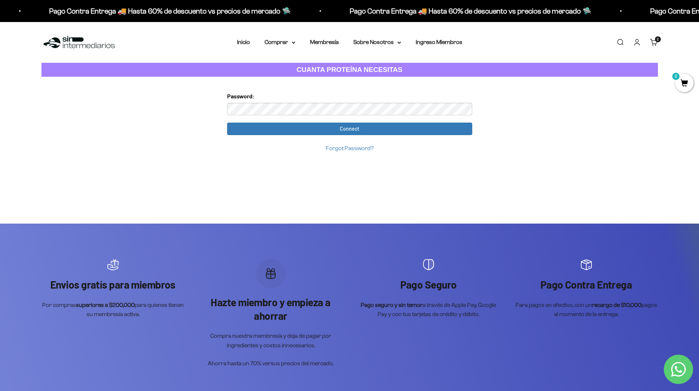  I want to click on a: Ingreso Miembros, so click(439, 42).